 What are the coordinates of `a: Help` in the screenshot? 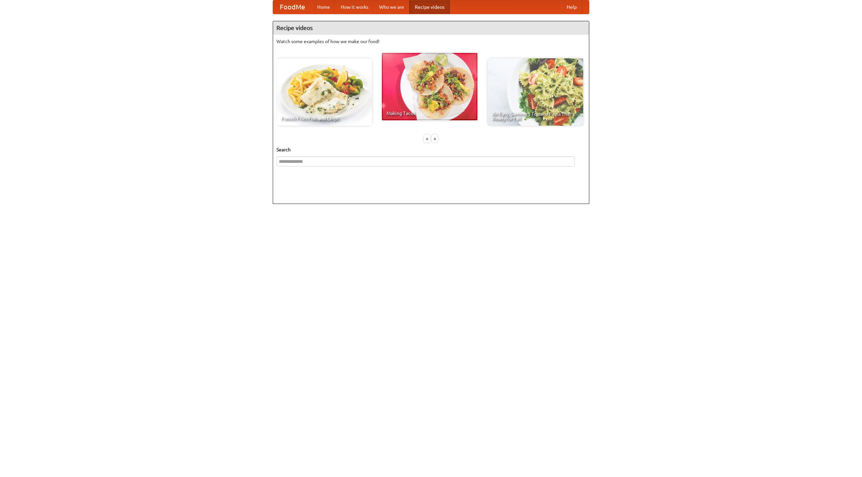 It's located at (572, 7).